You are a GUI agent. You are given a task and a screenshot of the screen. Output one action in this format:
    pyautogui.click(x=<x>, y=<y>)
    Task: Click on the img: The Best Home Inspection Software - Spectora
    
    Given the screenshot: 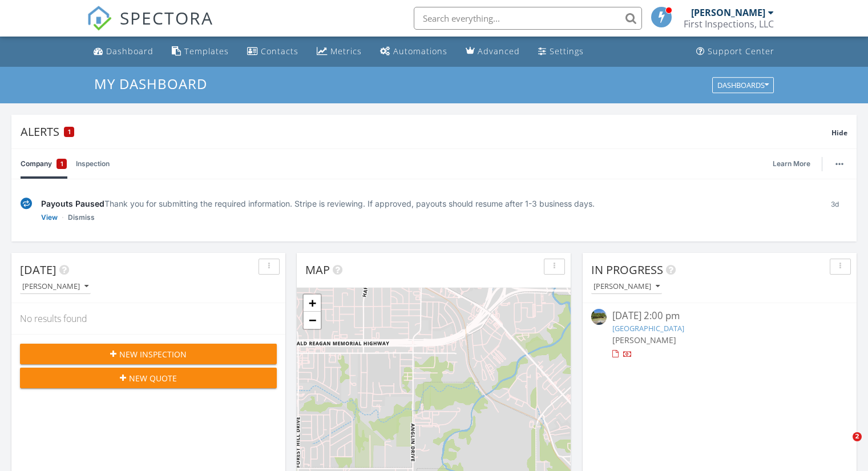 What is the action you would take?
    pyautogui.click(x=99, y=18)
    